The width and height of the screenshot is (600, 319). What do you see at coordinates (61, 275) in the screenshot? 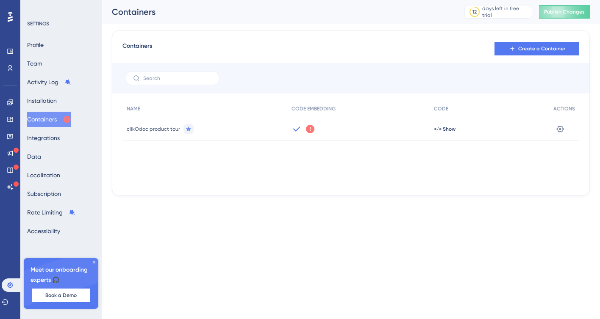
I see `span: Meet our onboarding experts 🎧` at bounding box center [61, 275].